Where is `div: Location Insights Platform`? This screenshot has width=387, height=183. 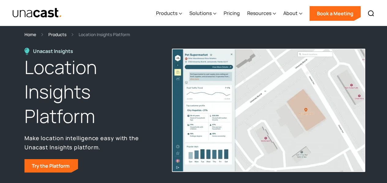 div: Location Insights Platform is located at coordinates (104, 34).